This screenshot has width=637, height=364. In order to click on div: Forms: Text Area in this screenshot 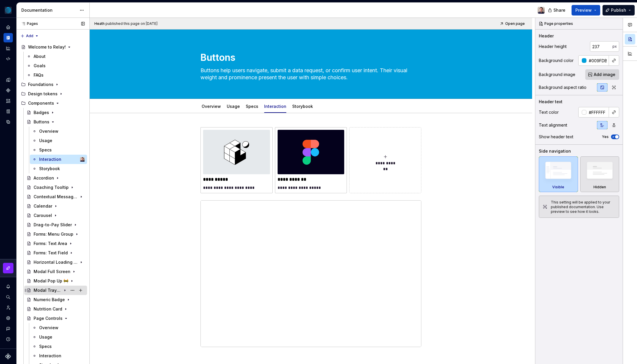, I will do `click(50, 243)`.